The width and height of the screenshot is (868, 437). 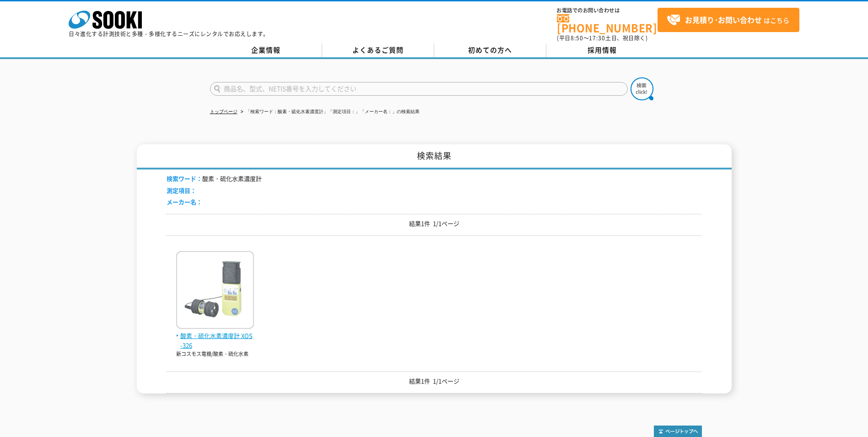 What do you see at coordinates (265, 50) in the screenshot?
I see `a: 企業情報` at bounding box center [265, 50].